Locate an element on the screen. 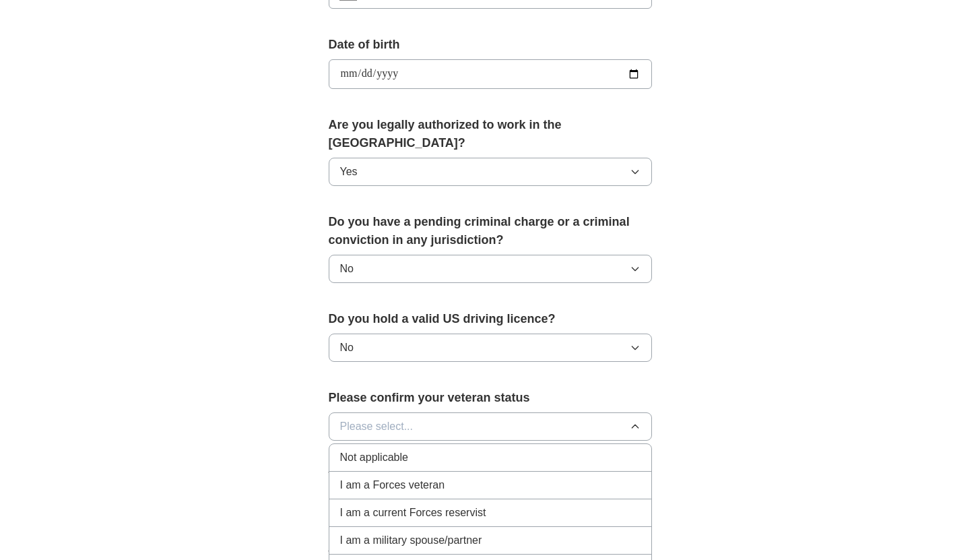 This screenshot has width=980, height=560. span: I am a military spouse/partner is located at coordinates (411, 540).